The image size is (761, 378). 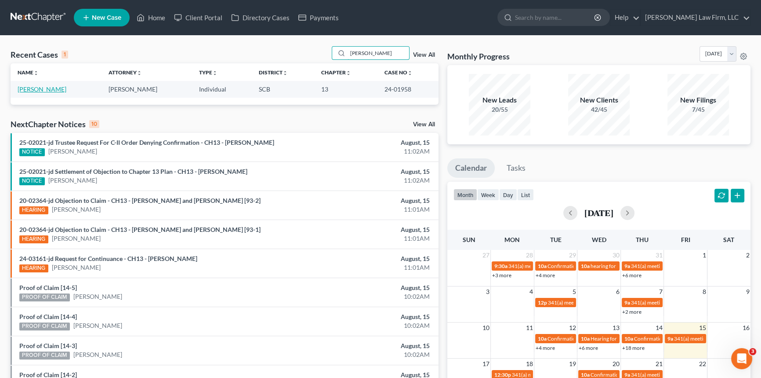 What do you see at coordinates (28, 72) in the screenshot?
I see `a: Nameunfold_more` at bounding box center [28, 72].